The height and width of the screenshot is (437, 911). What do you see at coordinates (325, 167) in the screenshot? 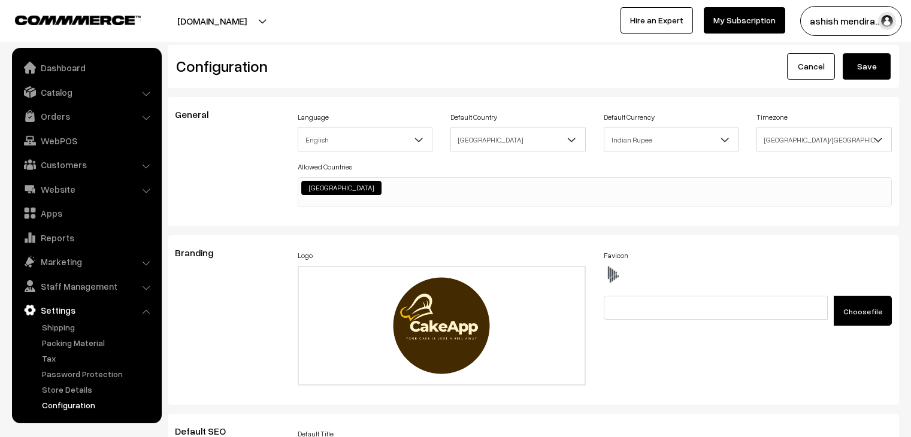
I see `label: Allowed Countries` at bounding box center [325, 167].